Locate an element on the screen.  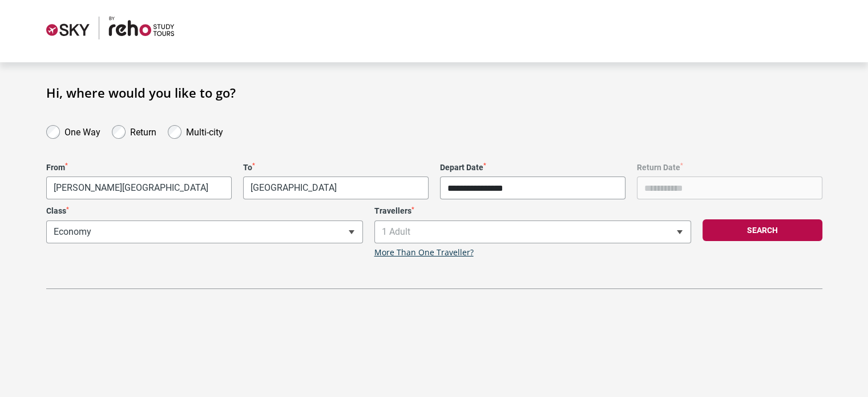
label: Class is located at coordinates (204, 211).